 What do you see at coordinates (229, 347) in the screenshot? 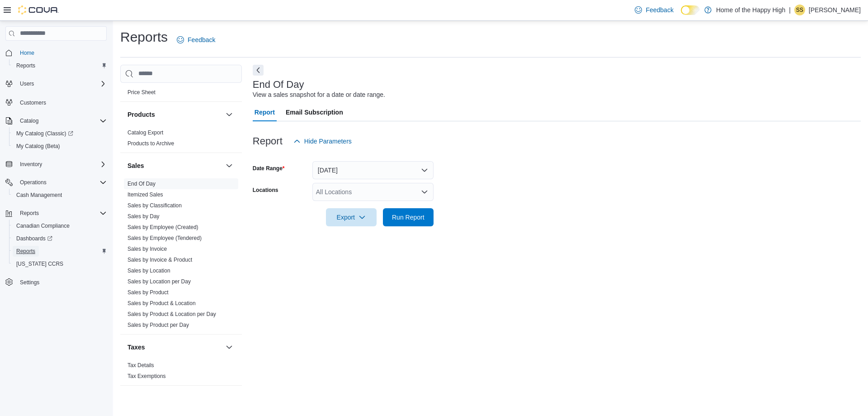
I see `button: Taxes` at bounding box center [229, 347].